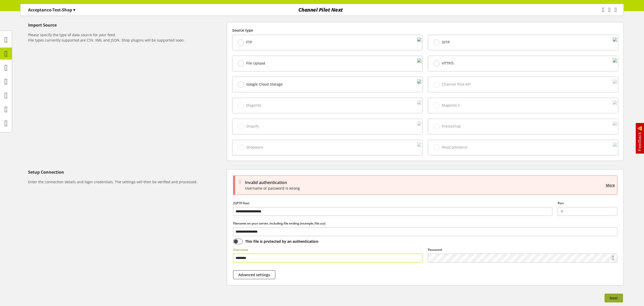 The image size is (644, 306). I want to click on span: (S)FTP Host, so click(241, 203).